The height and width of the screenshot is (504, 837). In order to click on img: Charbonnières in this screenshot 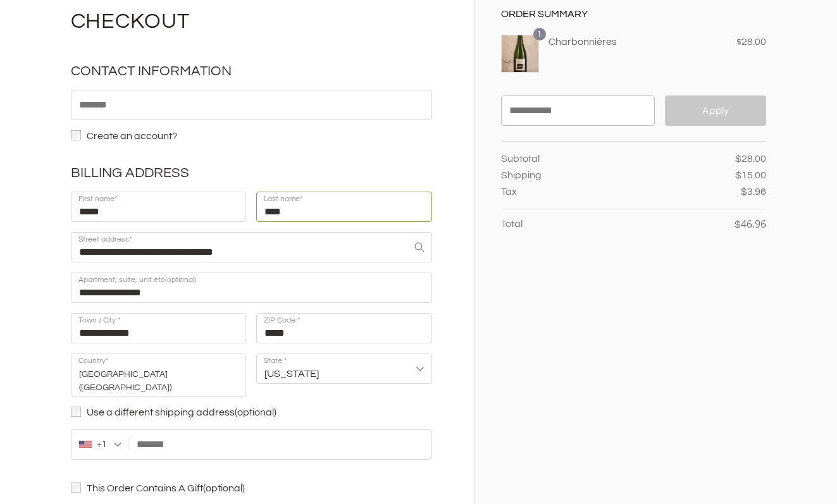, I will do `click(520, 54)`.